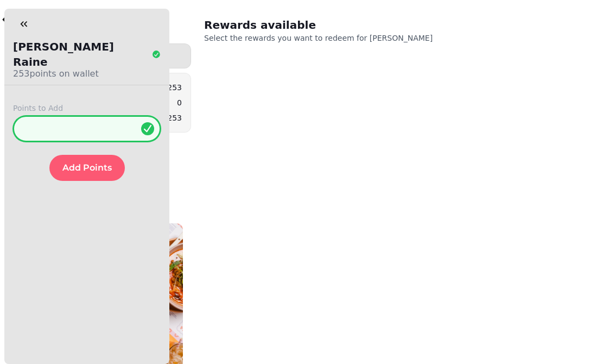 The width and height of the screenshot is (615, 364). Describe the element at coordinates (87, 168) in the screenshot. I see `span: Add Points` at that location.